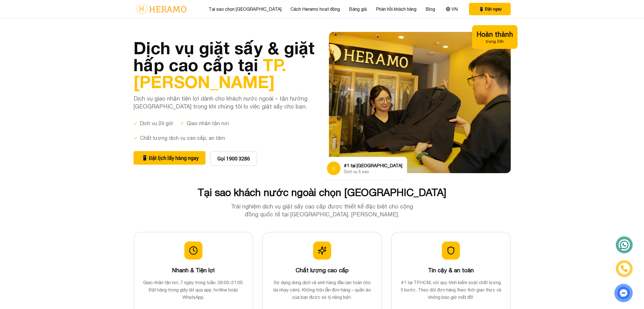  What do you see at coordinates (451, 290) in the screenshot?
I see `p: #1 tại TP.HCM, với quy trình kiểm soát chất lượng 5 bước. Theo dõi đơn hàng theo thời gian thực v...` at bounding box center [451, 290].